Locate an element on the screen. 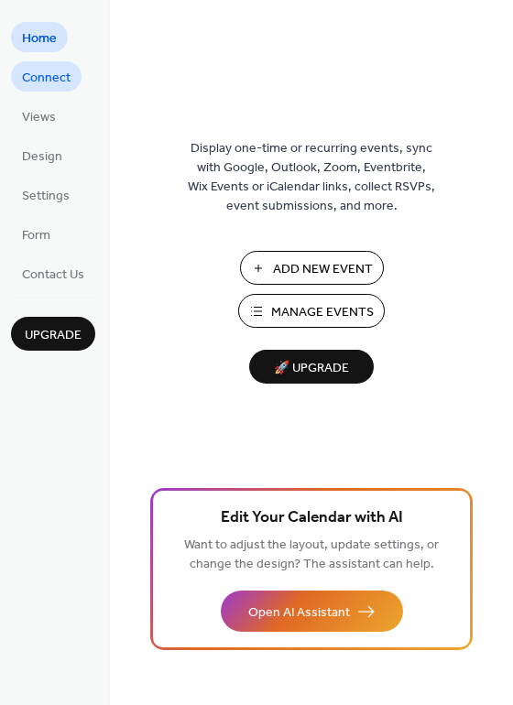 The image size is (513, 705). a: Contact Us is located at coordinates (53, 273).